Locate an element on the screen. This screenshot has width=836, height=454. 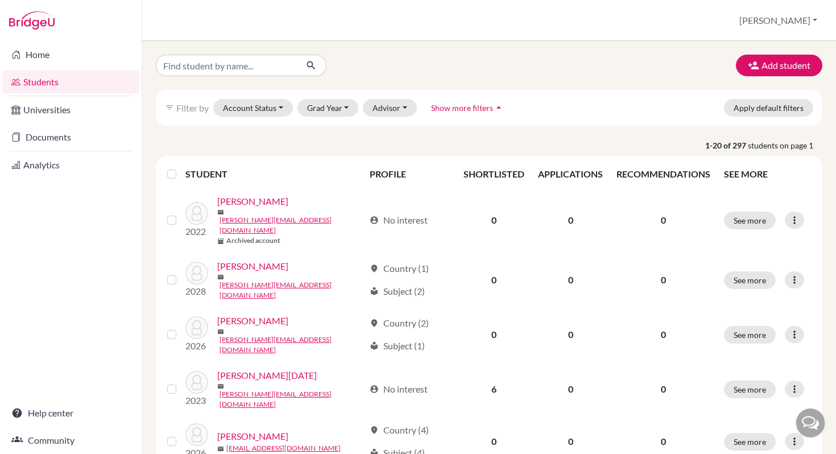
button: Add student is located at coordinates (780, 65).